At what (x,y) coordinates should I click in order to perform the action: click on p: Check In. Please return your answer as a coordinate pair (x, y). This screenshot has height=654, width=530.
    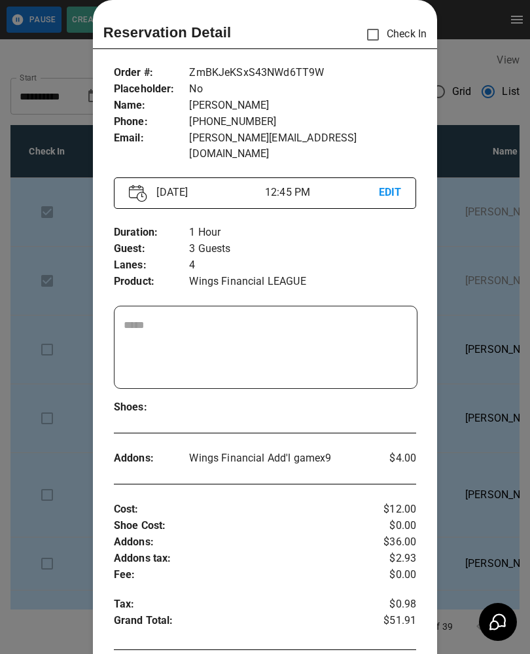
    Looking at the image, I should click on (393, 35).